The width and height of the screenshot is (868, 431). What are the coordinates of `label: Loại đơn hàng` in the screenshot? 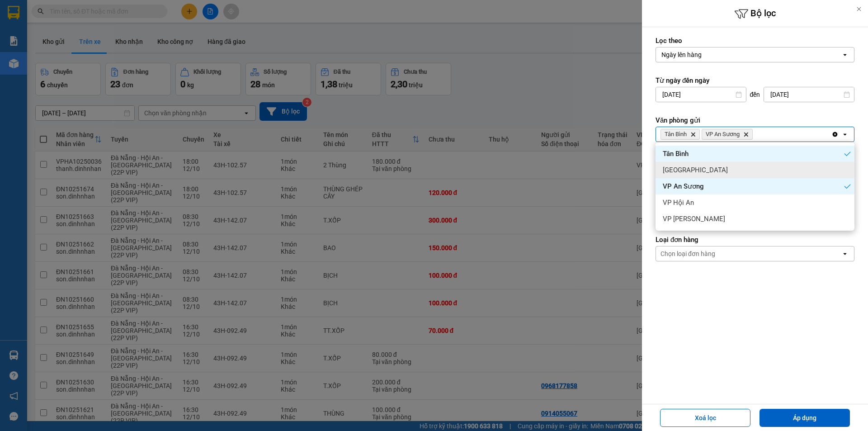 It's located at (755, 239).